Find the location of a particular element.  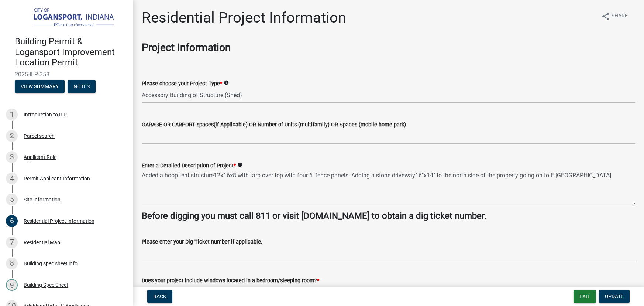

h1: Residential Project Information is located at coordinates (244, 18).